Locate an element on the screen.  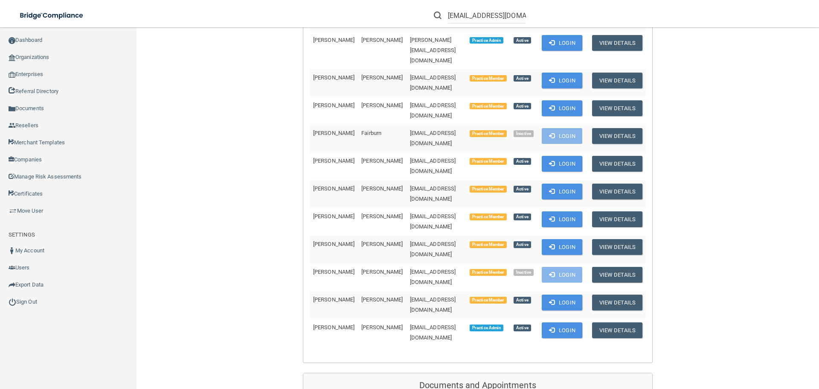
img: icon-export.b9366987.png is located at coordinates (12, 284).